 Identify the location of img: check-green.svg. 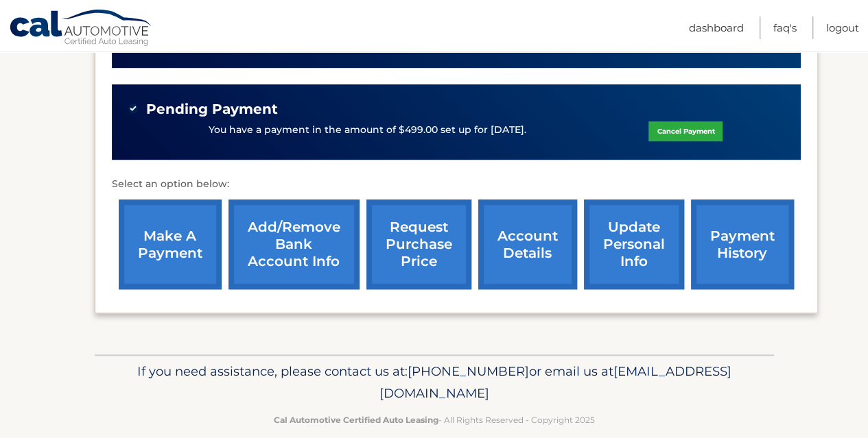
(133, 109).